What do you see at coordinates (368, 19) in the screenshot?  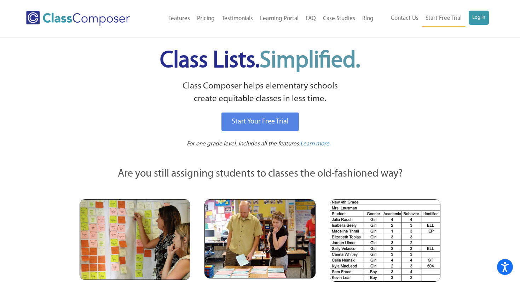 I see `a: Blog` at bounding box center [368, 19].